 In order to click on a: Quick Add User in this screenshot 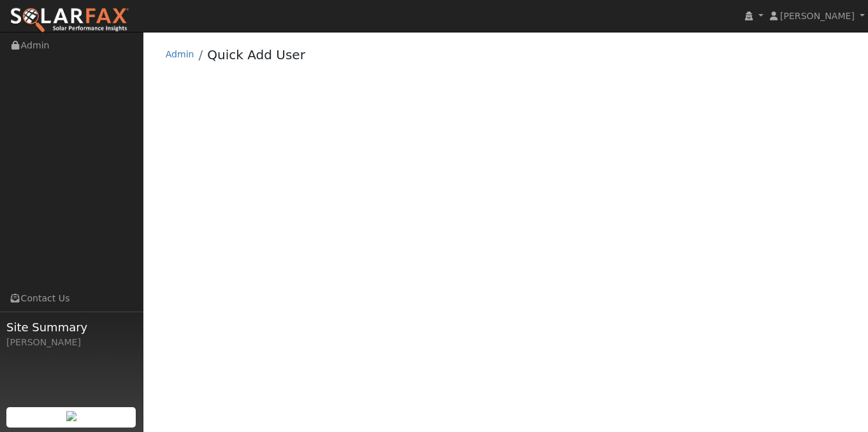, I will do `click(256, 55)`.